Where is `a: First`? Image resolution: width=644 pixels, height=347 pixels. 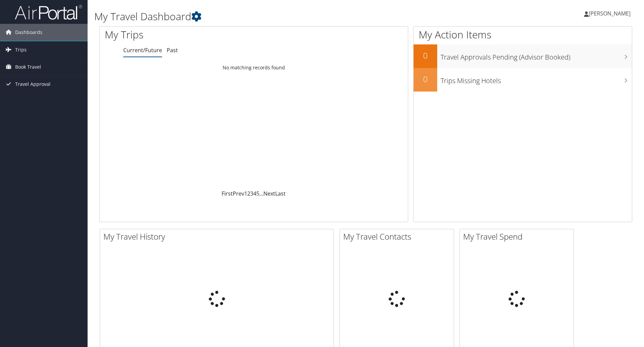 a: First is located at coordinates (227, 194).